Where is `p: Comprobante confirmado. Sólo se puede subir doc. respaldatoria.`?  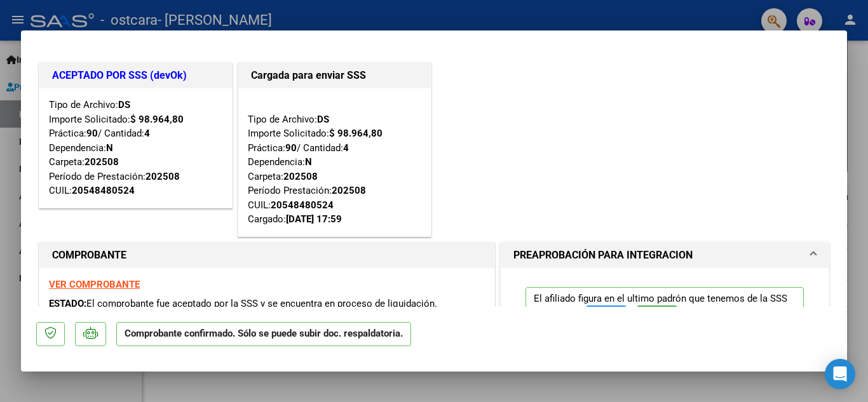
p: Comprobante confirmado. Sólo se puede subir doc. respaldatoria. is located at coordinates (264, 334).